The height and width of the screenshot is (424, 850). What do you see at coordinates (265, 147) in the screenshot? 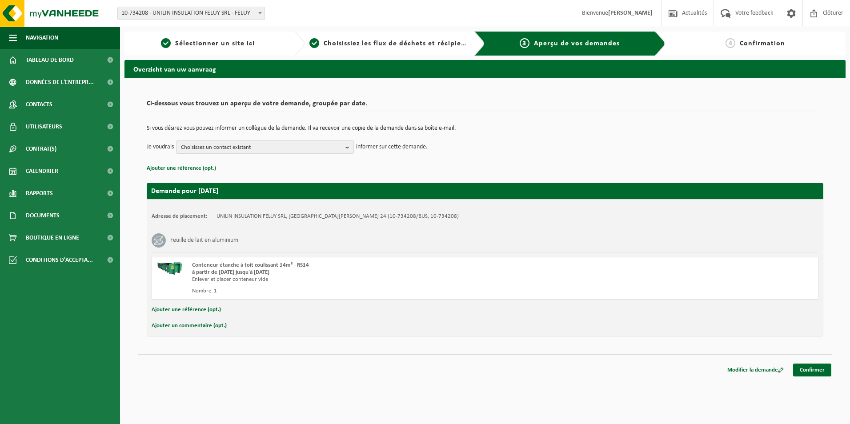
I see `button: Choisissez un contact existant` at bounding box center [265, 147].